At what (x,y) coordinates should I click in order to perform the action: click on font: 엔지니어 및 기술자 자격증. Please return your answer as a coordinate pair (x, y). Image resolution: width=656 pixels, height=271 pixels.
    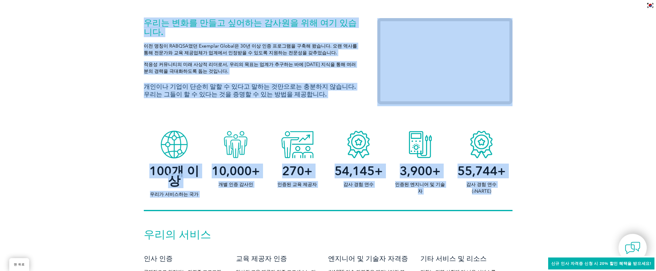
    Looking at the image, I should click on (368, 259).